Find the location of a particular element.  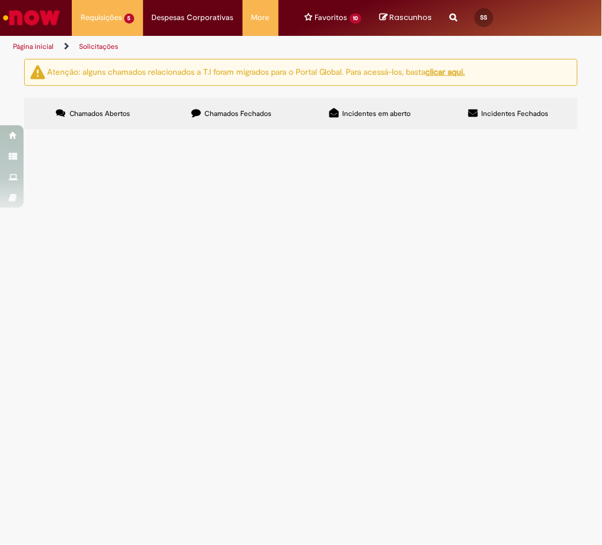

span: Incidentes Fechados is located at coordinates (515, 114).